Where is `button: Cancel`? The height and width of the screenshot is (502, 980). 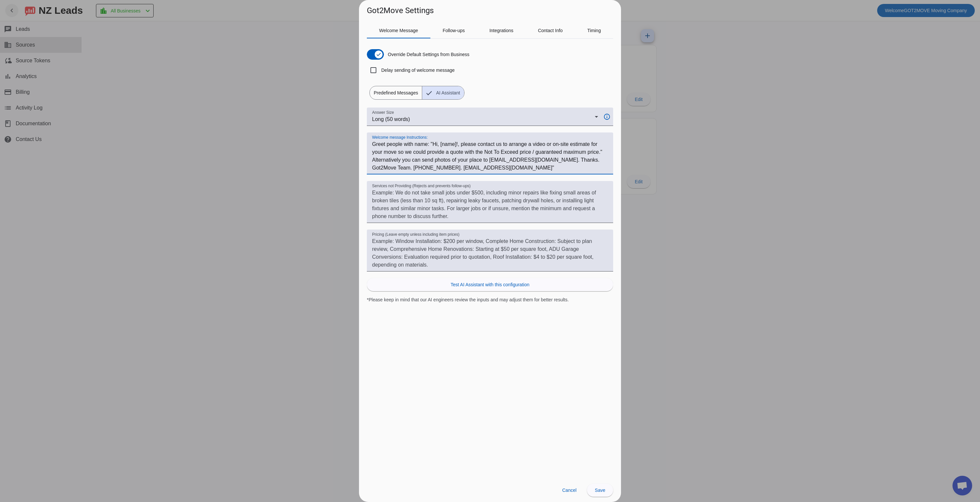
button: Cancel is located at coordinates (570, 490).